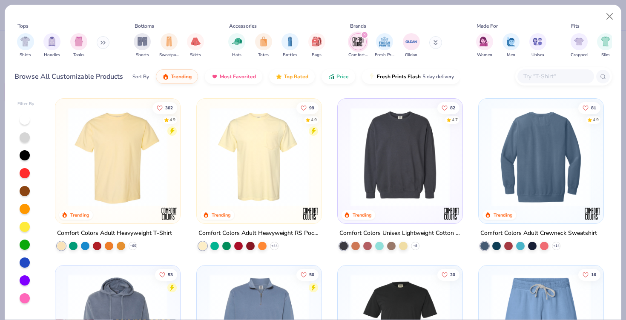 Image resolution: width=626 pixels, height=320 pixels. I want to click on img: Comfort Colors logo, so click(451, 214).